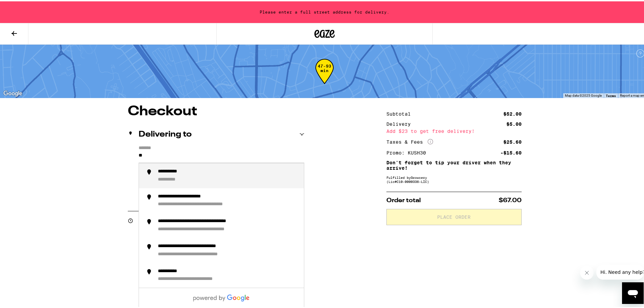 The width and height of the screenshot is (644, 308). Describe the element at coordinates (410, 140) in the screenshot. I see `div: Taxes & Fees` at that location.